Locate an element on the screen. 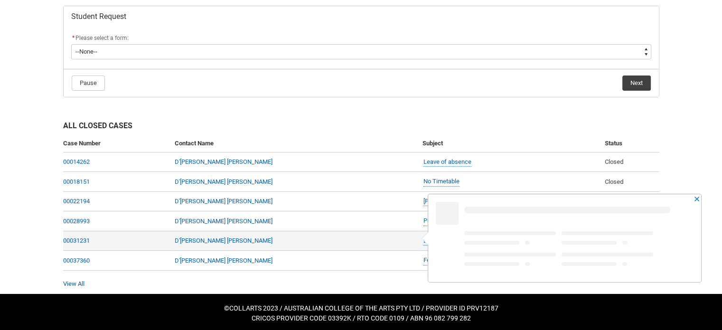 This screenshot has height=330, width=722. a: 00018151 is located at coordinates (76, 181).